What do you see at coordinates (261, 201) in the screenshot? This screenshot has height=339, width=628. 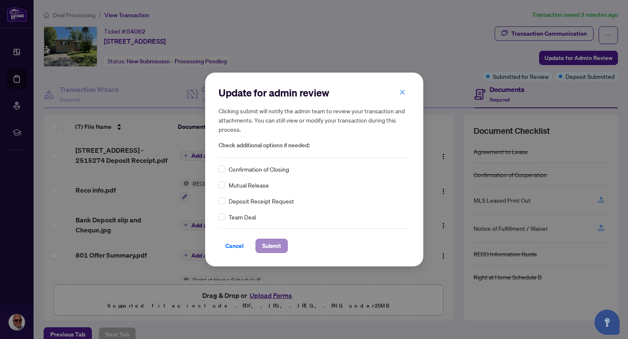 I see `span: Deposit Receipt Request` at bounding box center [261, 201].